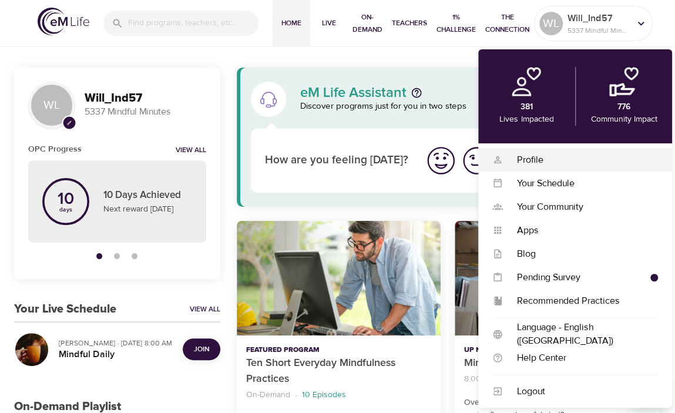 This screenshot has height=413, width=675. What do you see at coordinates (291, 23) in the screenshot?
I see `span: Home` at bounding box center [291, 23].